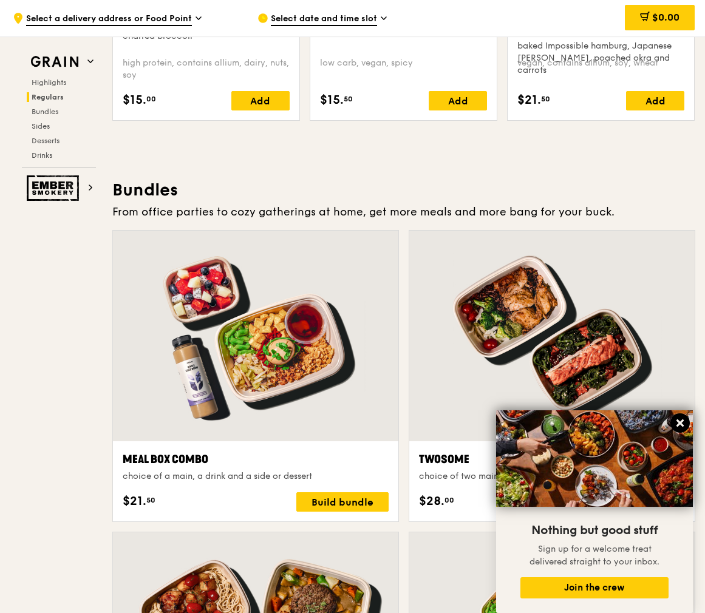 This screenshot has width=705, height=613. I want to click on button: Close, so click(680, 423).